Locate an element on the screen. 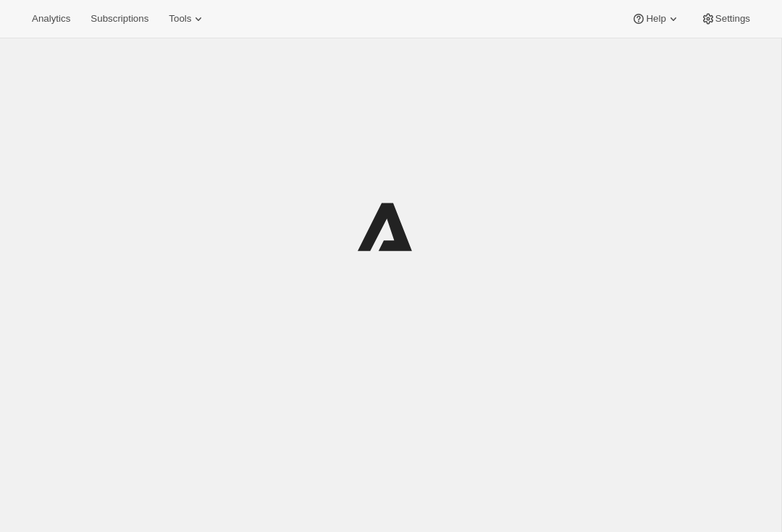 The image size is (782, 532). span: Tools is located at coordinates (180, 19).